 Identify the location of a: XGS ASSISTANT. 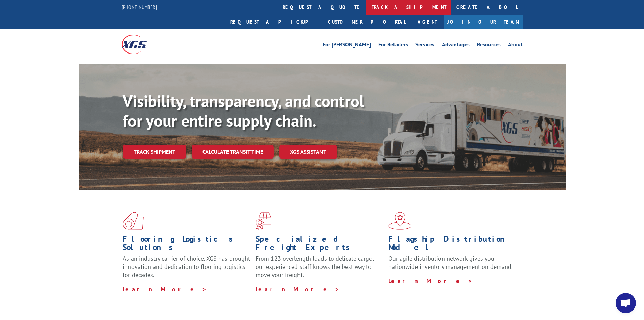
(308, 152).